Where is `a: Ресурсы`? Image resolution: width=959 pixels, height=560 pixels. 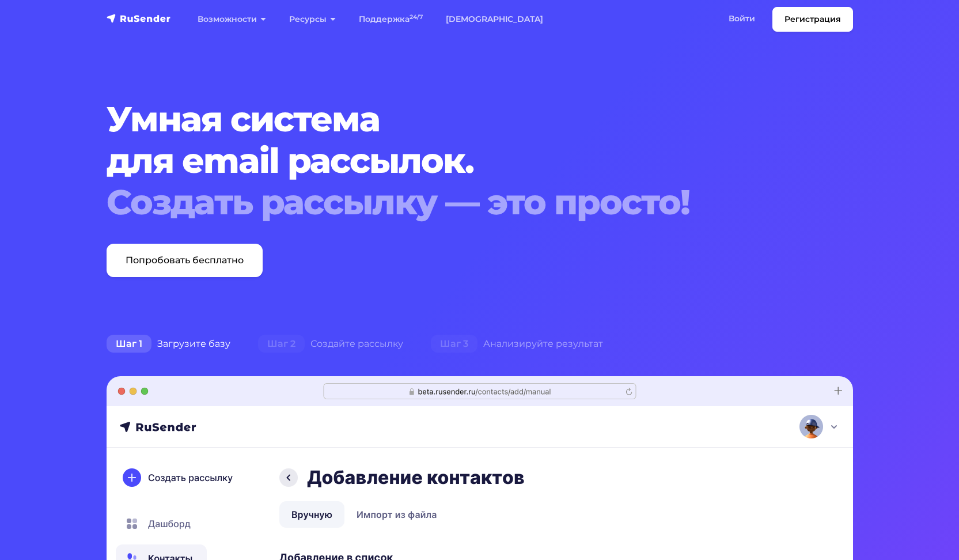 a: Ресурсы is located at coordinates (312, 19).